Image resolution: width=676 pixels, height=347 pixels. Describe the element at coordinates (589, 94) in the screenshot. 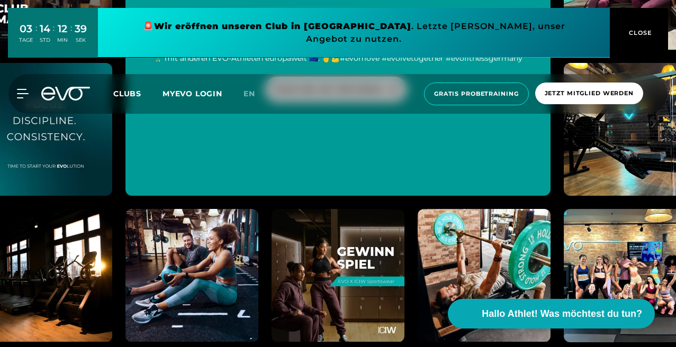

I see `a: Jetzt Mitglied werden` at that location.